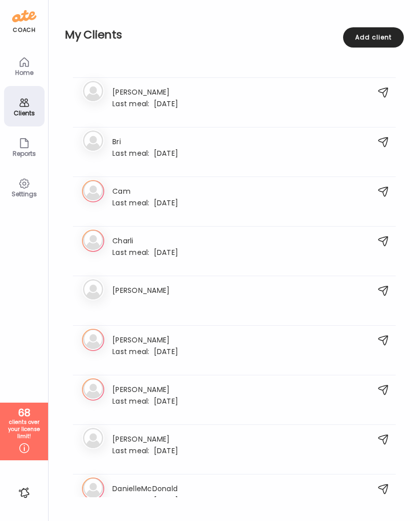 The height and width of the screenshot is (521, 420). What do you see at coordinates (24, 16) in the screenshot?
I see `img: ate` at bounding box center [24, 16].